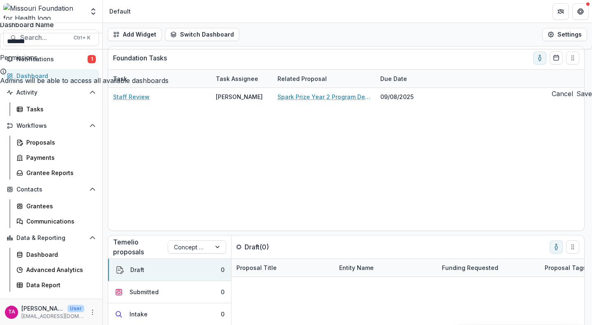 The height and width of the screenshot is (325, 592). I want to click on button: Open entity switcher, so click(93, 12).